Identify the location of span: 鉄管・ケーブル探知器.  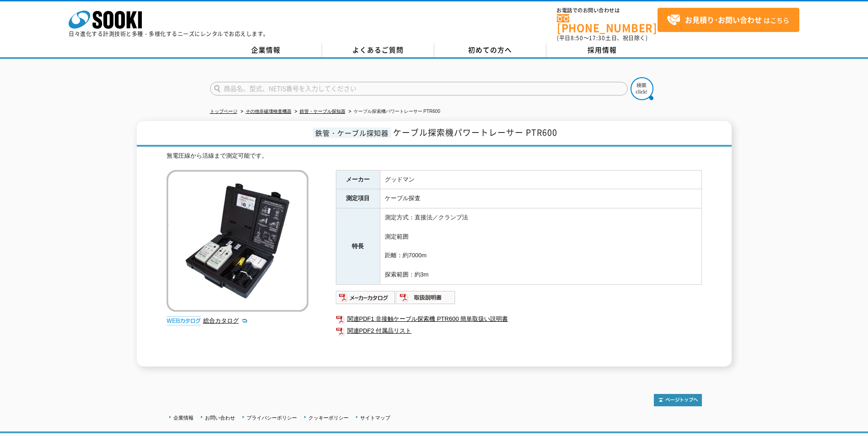
(352, 133).